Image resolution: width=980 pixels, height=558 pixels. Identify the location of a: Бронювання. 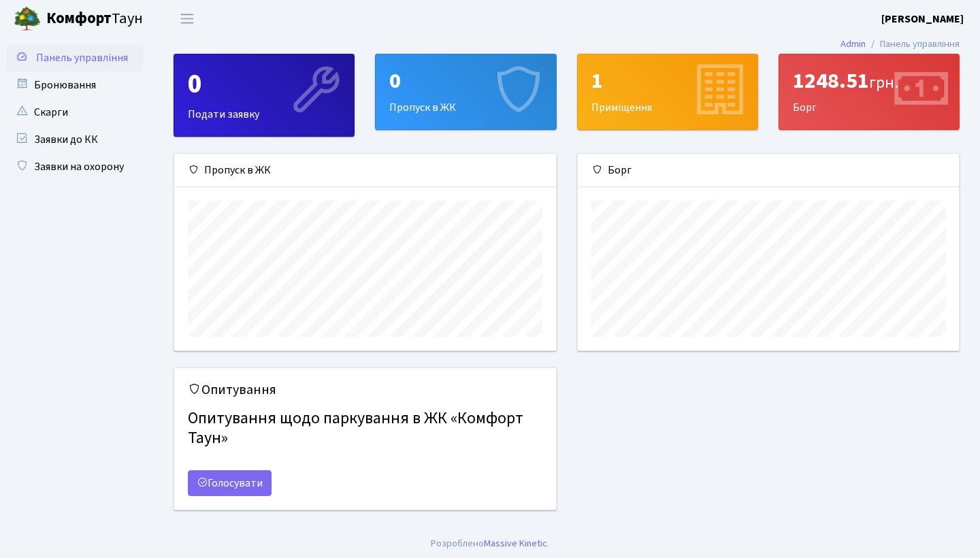
(75, 85).